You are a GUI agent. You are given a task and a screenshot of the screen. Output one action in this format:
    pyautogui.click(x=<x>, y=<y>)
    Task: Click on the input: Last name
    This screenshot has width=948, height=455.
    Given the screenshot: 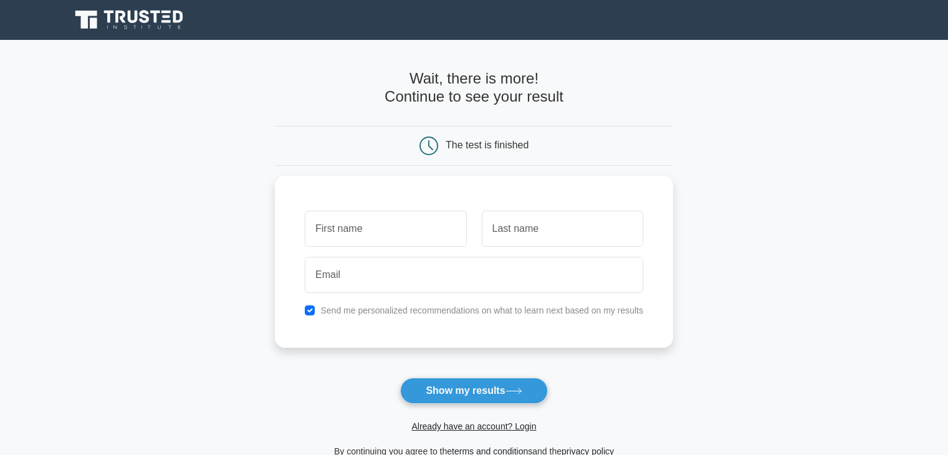 What is the action you would take?
    pyautogui.click(x=562, y=229)
    